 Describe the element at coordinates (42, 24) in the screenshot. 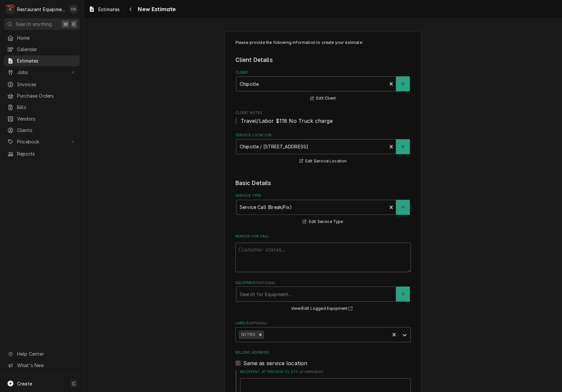

I see `button: Search anything⌘K` at that location.